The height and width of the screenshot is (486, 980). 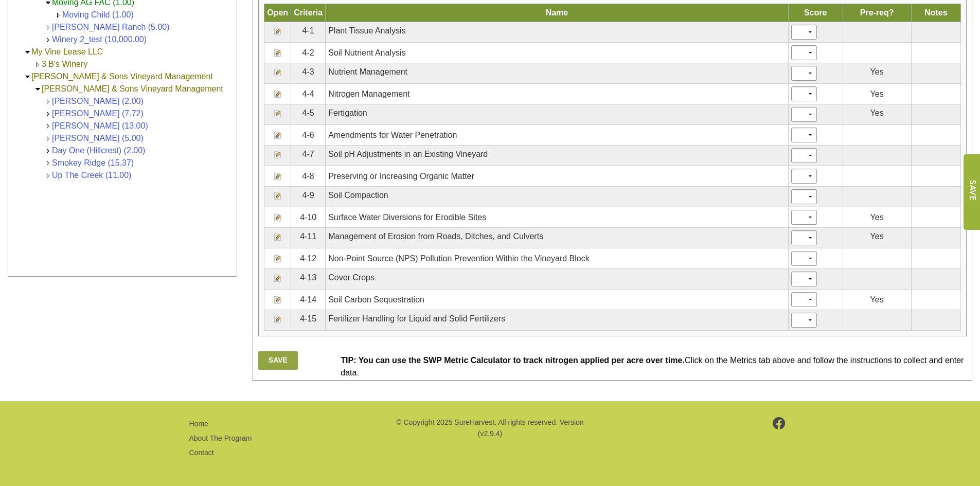 What do you see at coordinates (779, 424) in the screenshot?
I see `img: footer-facebook.png` at bounding box center [779, 424].